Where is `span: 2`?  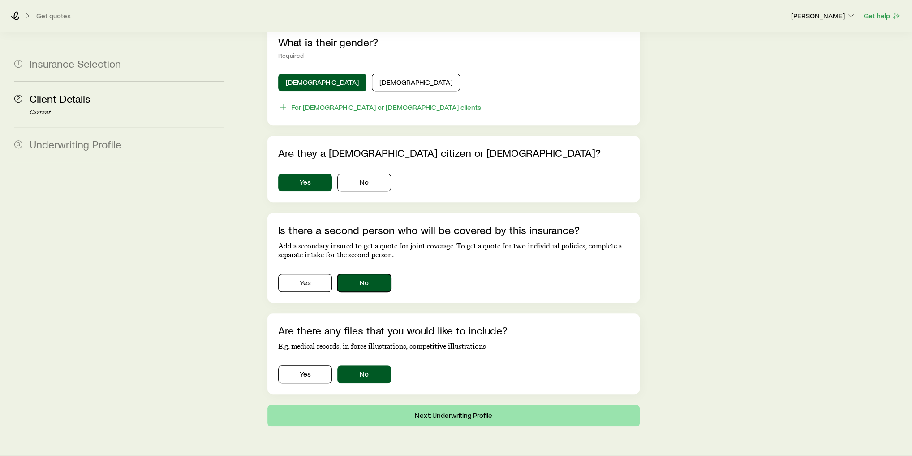
span: 2 is located at coordinates (18, 99).